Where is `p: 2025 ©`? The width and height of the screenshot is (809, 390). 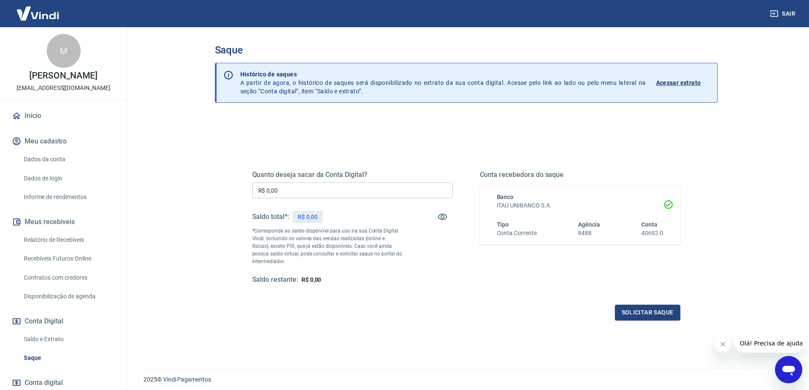
p: 2025 © is located at coordinates (466, 380).